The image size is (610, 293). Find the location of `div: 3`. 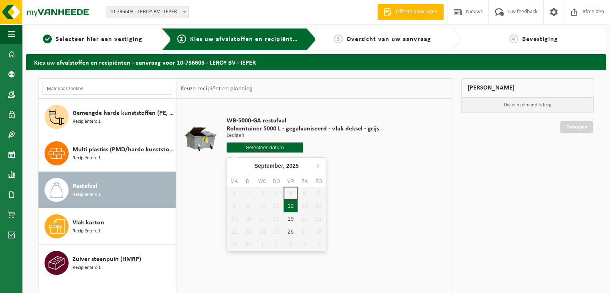

div: 3 is located at coordinates (290, 244).